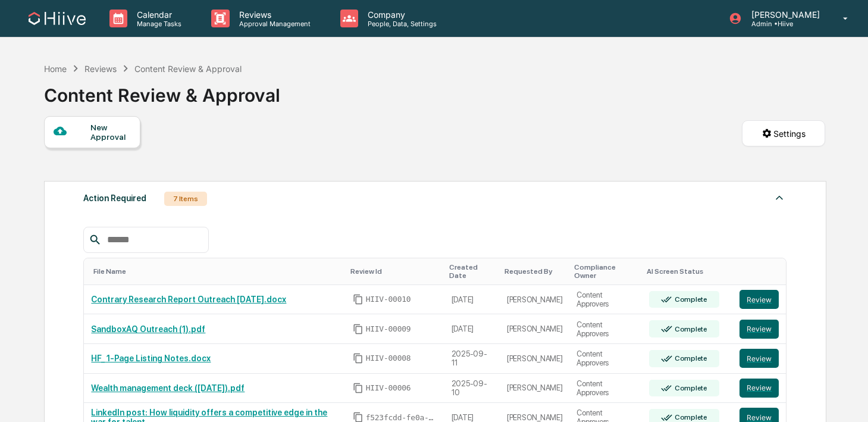 This screenshot has height=422, width=868. What do you see at coordinates (388, 358) in the screenshot?
I see `span: HIIV-00008` at bounding box center [388, 358].